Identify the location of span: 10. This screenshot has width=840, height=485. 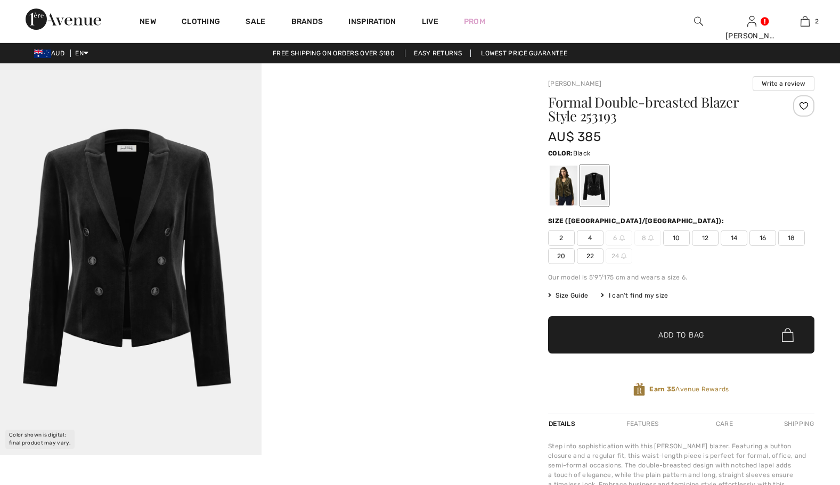
(677, 238).